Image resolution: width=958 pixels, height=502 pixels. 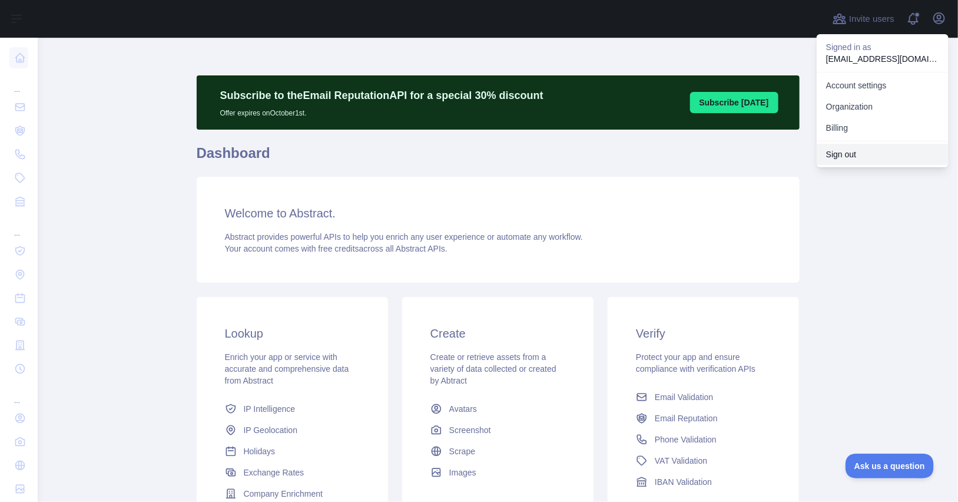 I want to click on span: VAT Validation, so click(x=681, y=460).